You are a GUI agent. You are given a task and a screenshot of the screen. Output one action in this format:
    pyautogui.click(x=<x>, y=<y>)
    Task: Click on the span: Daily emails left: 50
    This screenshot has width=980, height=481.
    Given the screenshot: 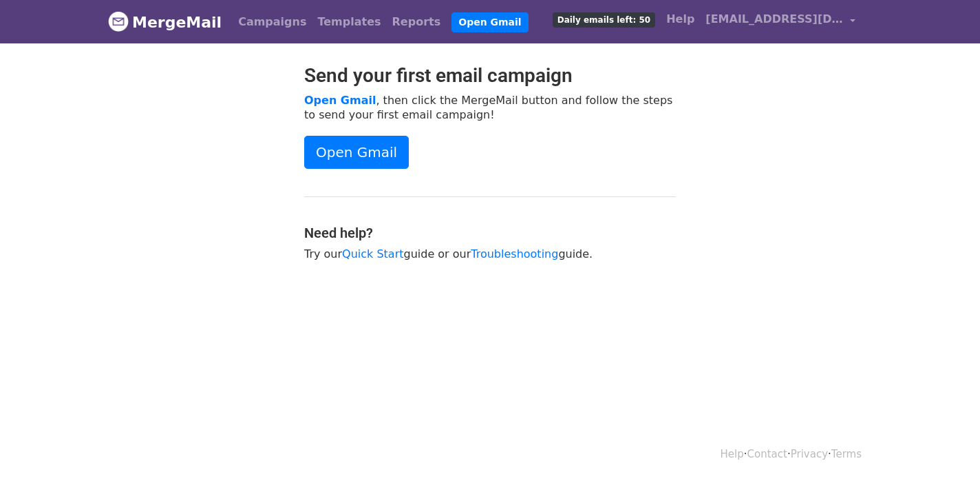 What is the action you would take?
    pyautogui.click(x=604, y=20)
    